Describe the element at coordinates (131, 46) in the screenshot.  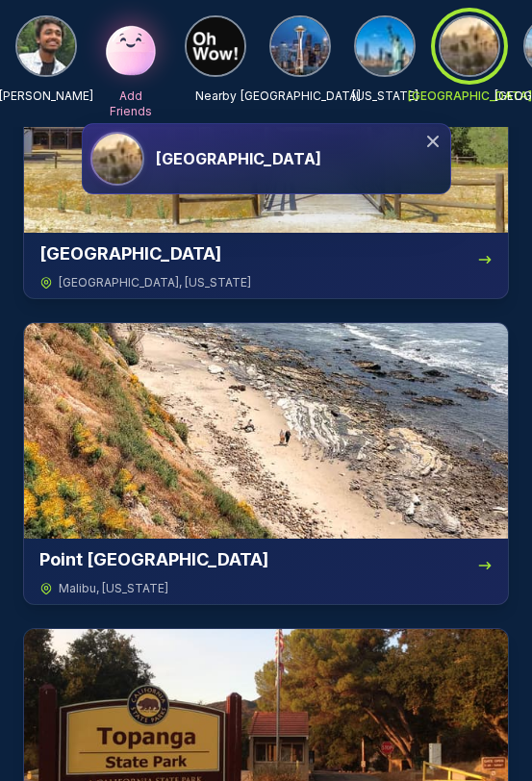
I see `img: Add Friends` at that location.